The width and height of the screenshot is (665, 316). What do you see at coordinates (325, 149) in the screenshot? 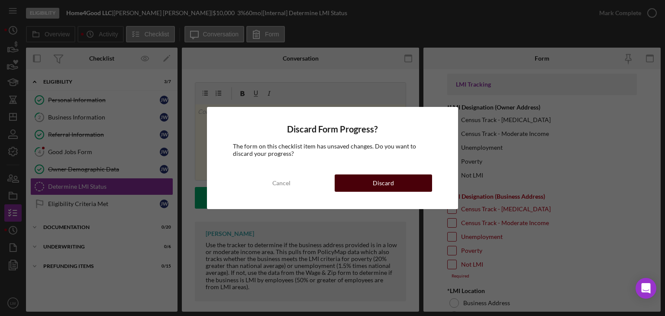
I see `span: The form on this checklist item has unsaved changes. Do you want to discard your progress?` at bounding box center [325, 149].